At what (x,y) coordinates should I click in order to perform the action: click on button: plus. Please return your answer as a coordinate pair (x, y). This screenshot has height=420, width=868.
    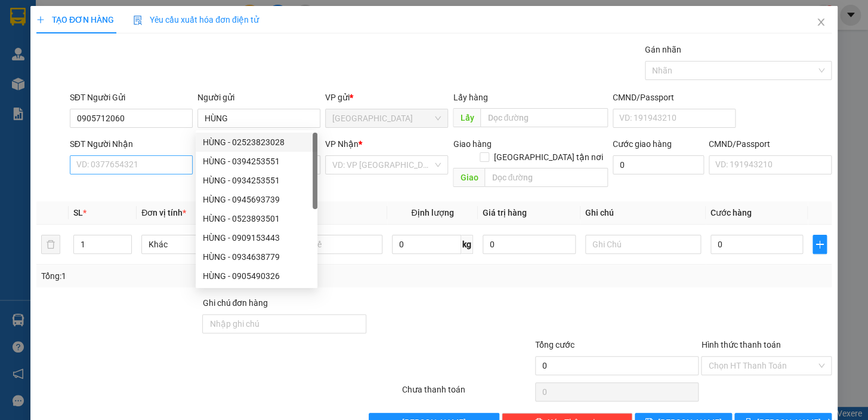
    Looking at the image, I should click on (820, 245).